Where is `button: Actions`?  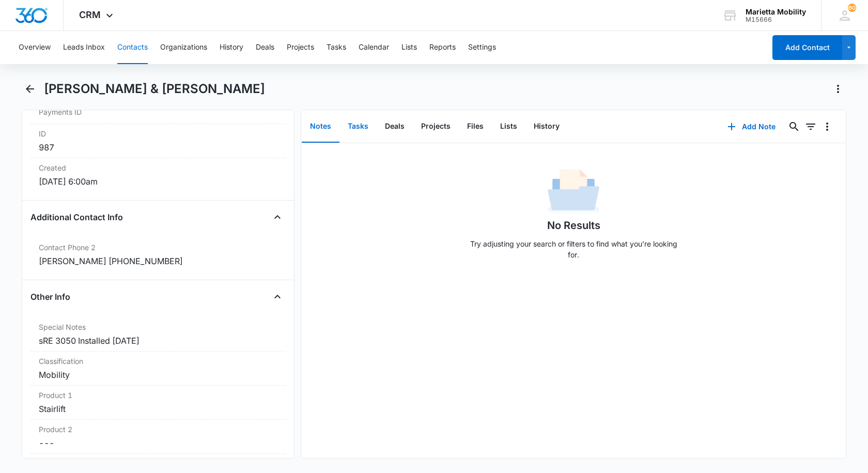 button: Actions is located at coordinates (838, 89).